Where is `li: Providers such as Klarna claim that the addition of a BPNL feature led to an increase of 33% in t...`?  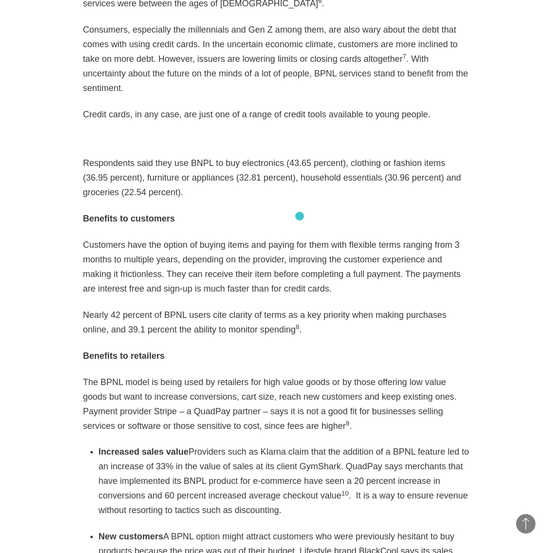 li: Providers such as Klarna claim that the addition of a BPNL feature led to an increase of 33% in t... is located at coordinates (286, 481).